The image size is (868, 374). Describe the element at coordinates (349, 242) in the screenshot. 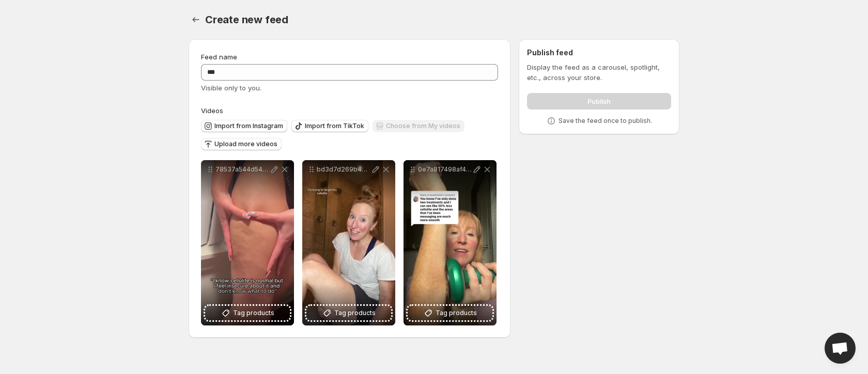

I see `div: bd3d7d269b4a4715bd7495b3abb5ac64Tag products` at that location.